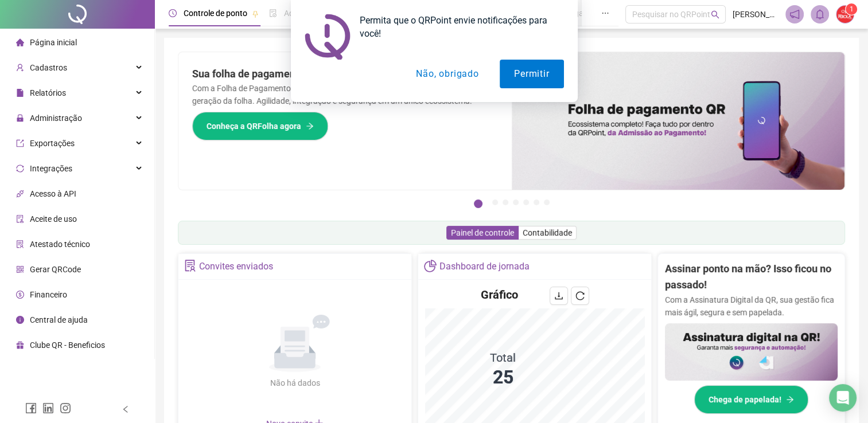 This screenshot has width=868, height=423. Describe the element at coordinates (53, 219) in the screenshot. I see `span: Aceite de uso` at that location.